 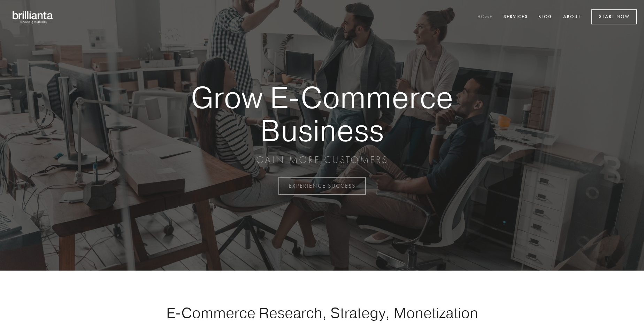 I want to click on a: Start Now, so click(x=614, y=17).